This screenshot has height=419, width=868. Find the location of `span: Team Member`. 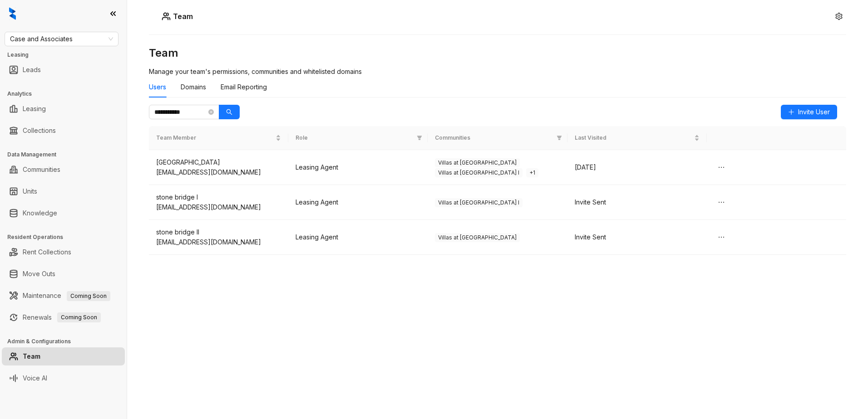

span: Team Member is located at coordinates (215, 138).